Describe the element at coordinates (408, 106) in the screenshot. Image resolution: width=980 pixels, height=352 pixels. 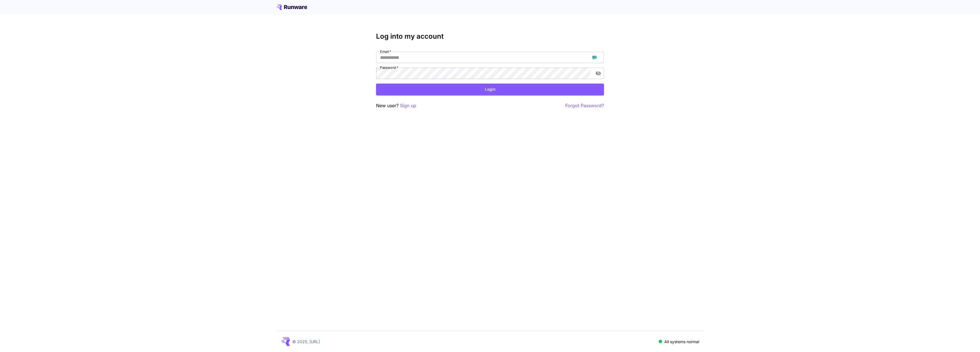
I see `button: Sign up` at that location.